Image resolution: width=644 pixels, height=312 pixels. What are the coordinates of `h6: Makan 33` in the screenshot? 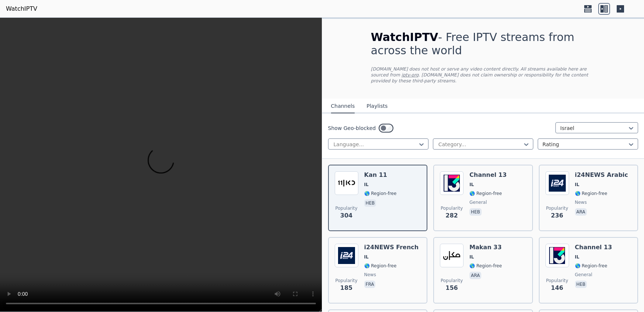 It's located at (486, 247).